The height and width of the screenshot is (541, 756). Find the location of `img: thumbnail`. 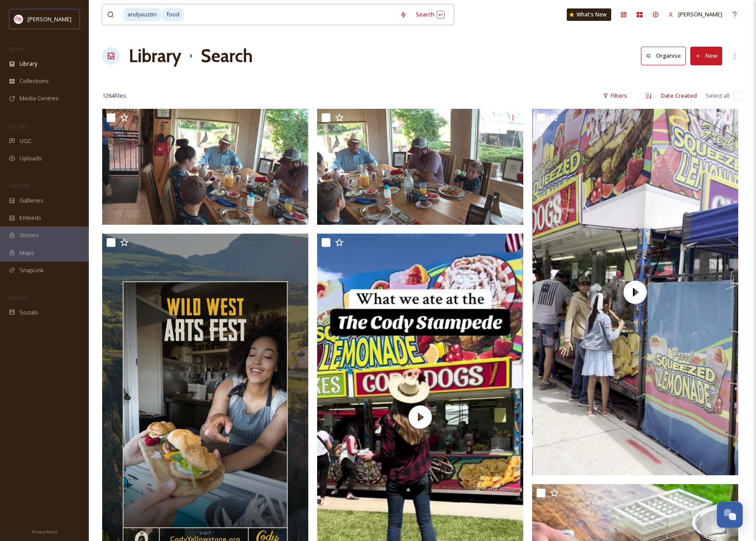

img: thumbnail is located at coordinates (635, 292).